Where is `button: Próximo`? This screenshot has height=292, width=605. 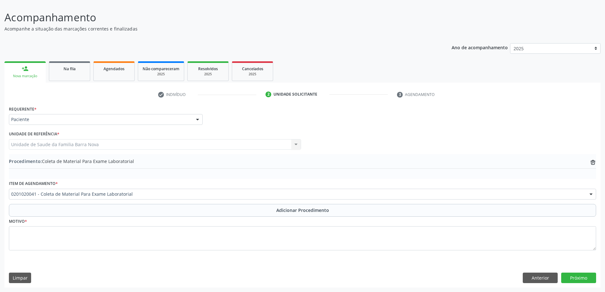 button: Próximo is located at coordinates (579, 278).